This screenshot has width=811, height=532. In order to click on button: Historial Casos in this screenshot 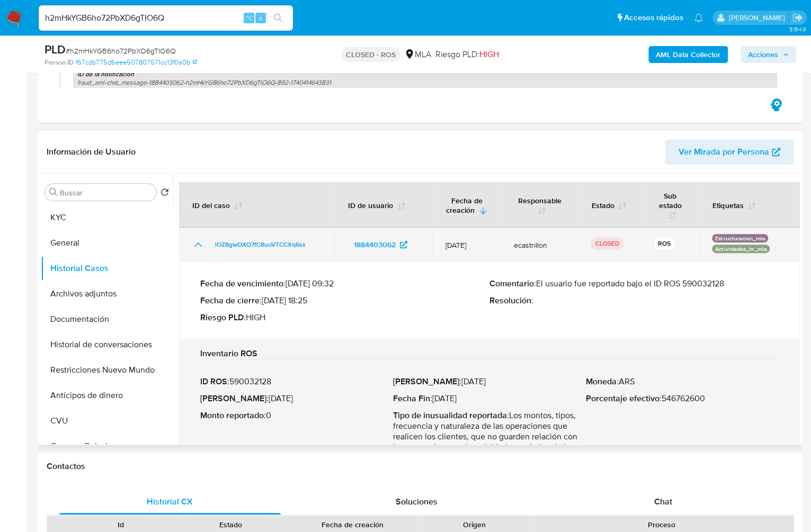, I will do `click(107, 269)`.